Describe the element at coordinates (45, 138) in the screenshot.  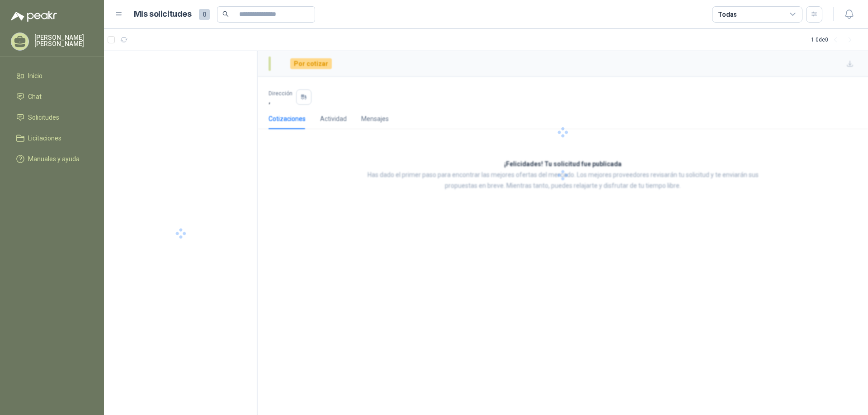
I see `span: Licitaciones` at that location.